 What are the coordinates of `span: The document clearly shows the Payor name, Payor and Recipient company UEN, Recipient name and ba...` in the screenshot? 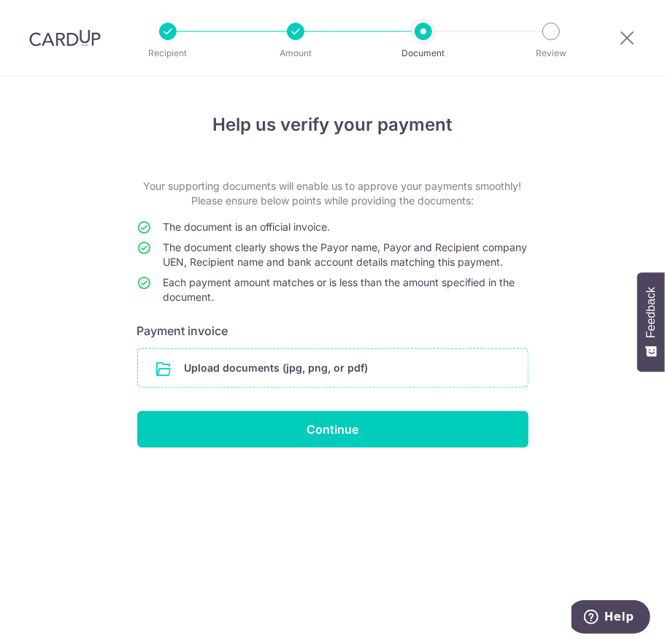 It's located at (345, 255).